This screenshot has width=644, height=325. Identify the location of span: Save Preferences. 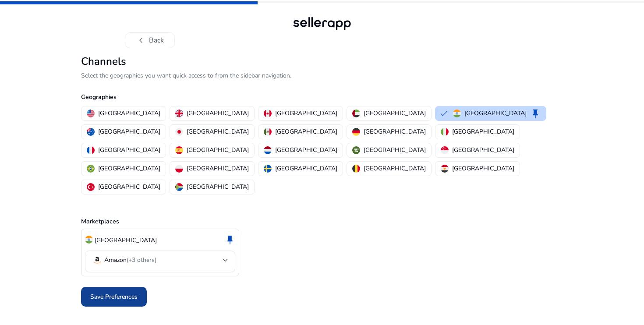
(114, 297).